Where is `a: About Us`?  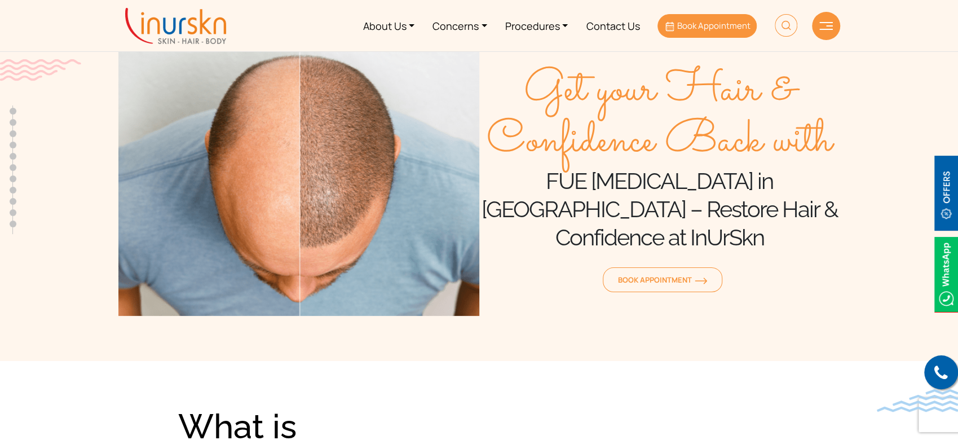 a: About Us is located at coordinates (389, 25).